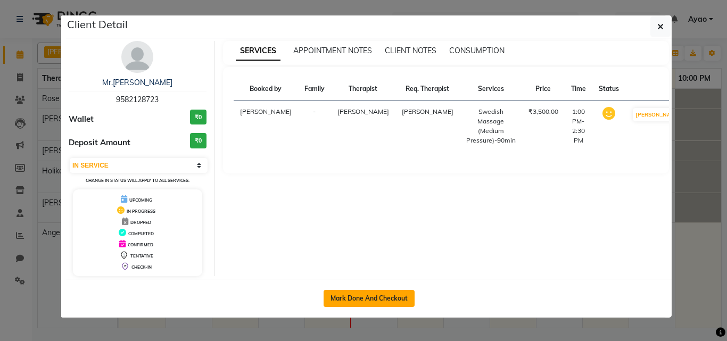 The height and width of the screenshot is (341, 727). What do you see at coordinates (140, 222) in the screenshot?
I see `span: DROPPED` at bounding box center [140, 222].